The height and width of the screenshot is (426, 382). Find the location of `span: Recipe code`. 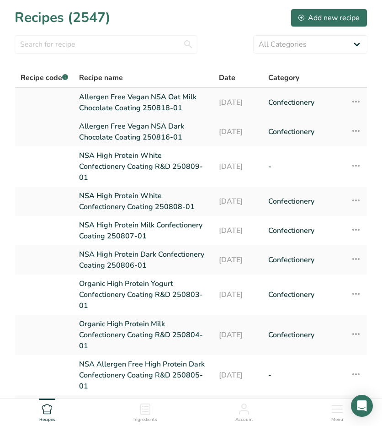

span: Recipe code is located at coordinates (44, 78).